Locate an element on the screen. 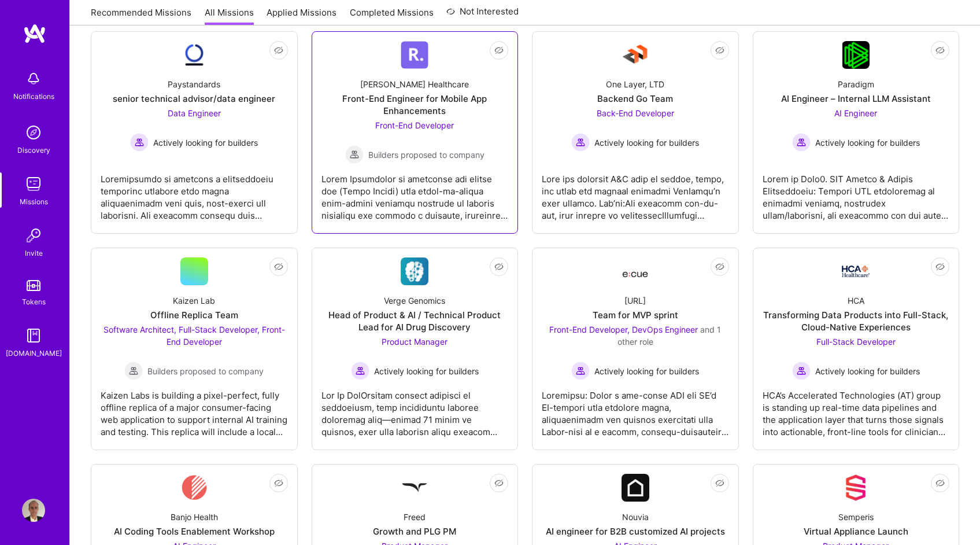 The height and width of the screenshot is (545, 980). a: Company LogoOne Layer, LTDBackend Go TeamBack-End Developer Actively looking for buildersActively... is located at coordinates (635, 132).